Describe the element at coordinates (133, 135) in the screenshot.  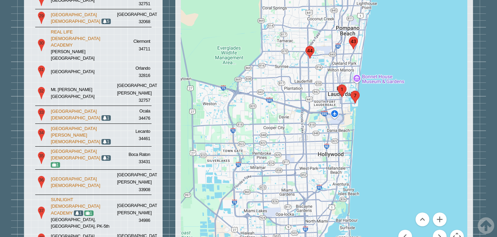
I see `p: Lecanto 34461` at that location.